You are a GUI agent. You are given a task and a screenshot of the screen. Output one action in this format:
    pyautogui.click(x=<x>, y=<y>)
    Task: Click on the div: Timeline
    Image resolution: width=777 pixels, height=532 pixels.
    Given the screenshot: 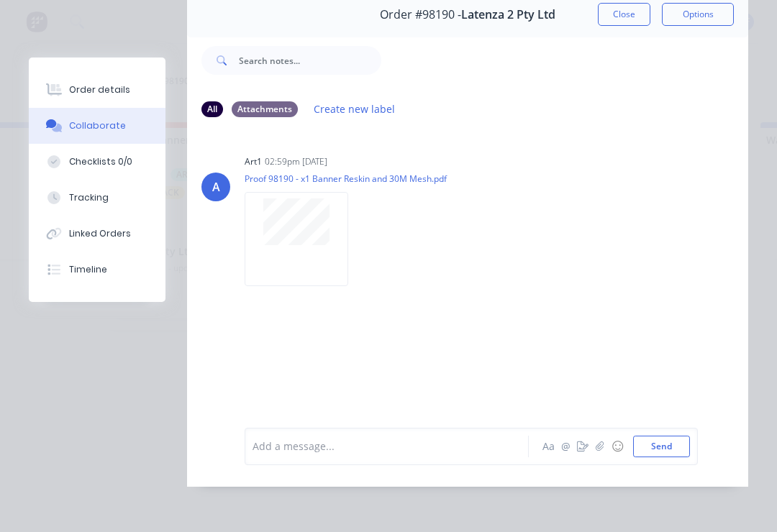 What is the action you would take?
    pyautogui.click(x=88, y=270)
    